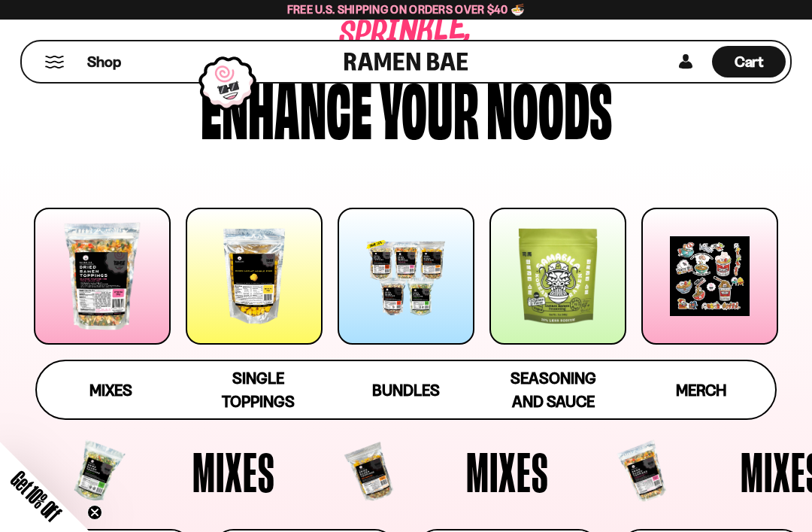  I want to click on a: Single Toppings, so click(258, 390).